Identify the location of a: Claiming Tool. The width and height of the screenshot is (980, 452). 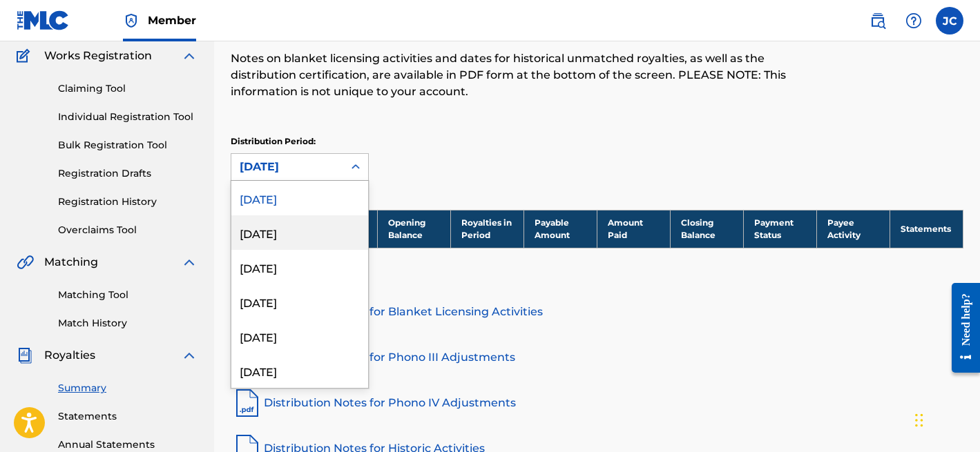
(128, 88).